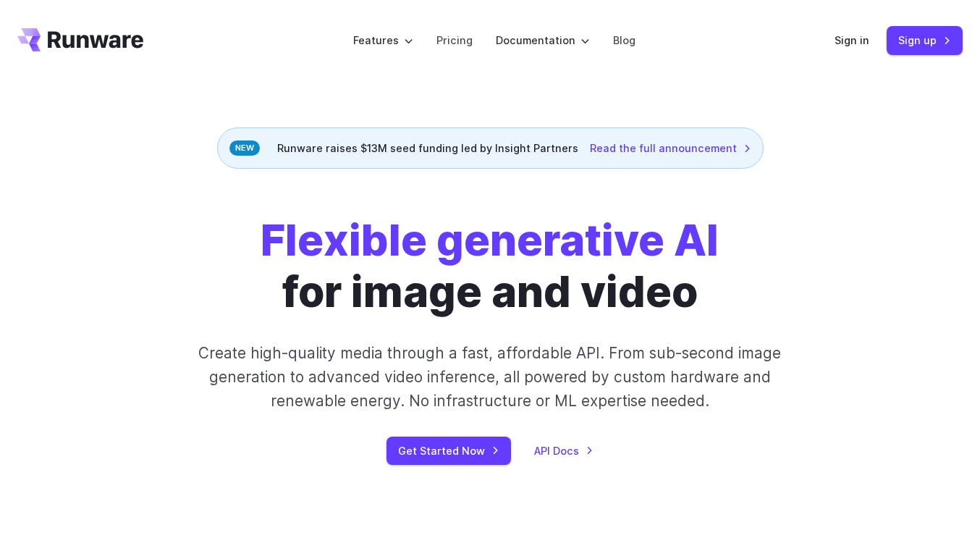 This screenshot has height=546, width=980. Describe the element at coordinates (624, 40) in the screenshot. I see `a: Blog` at that location.